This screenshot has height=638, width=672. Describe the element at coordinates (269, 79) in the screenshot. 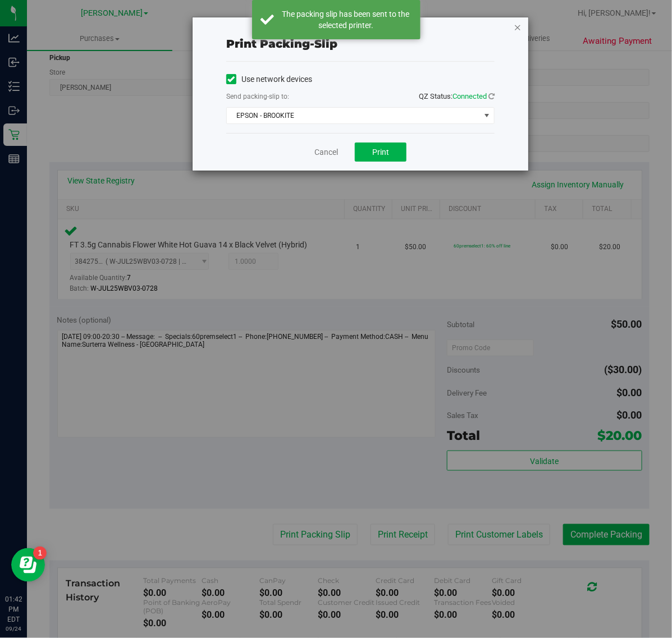

I see `label: Use network devices` at that location.